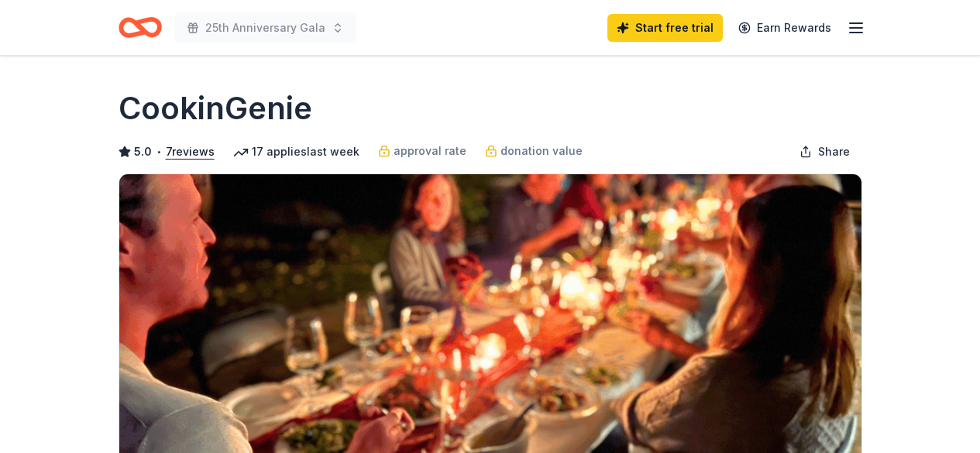 Image resolution: width=980 pixels, height=453 pixels. I want to click on span: 5.0, so click(143, 152).